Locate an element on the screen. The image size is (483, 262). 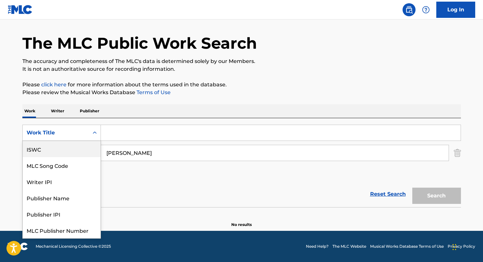
span: Mechanical Licensing Collective © 2025 is located at coordinates (73, 246).